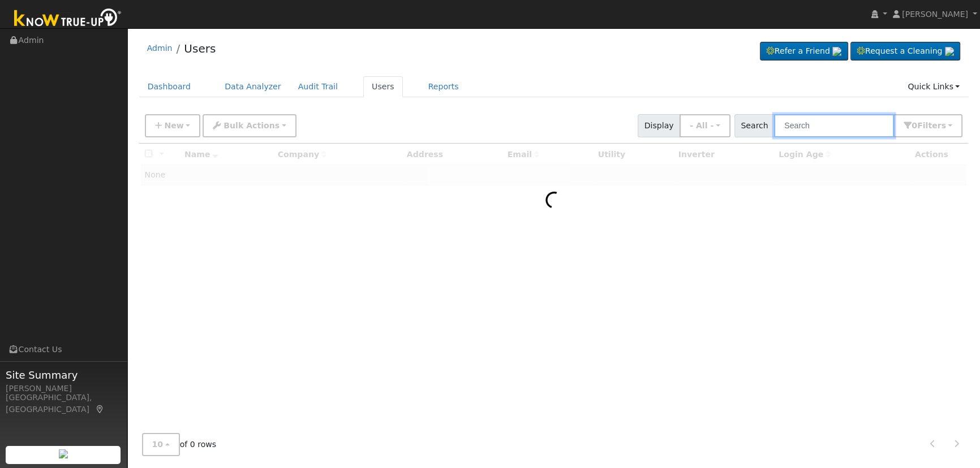 This screenshot has width=980, height=468. I want to click on a: Dashboard, so click(169, 86).